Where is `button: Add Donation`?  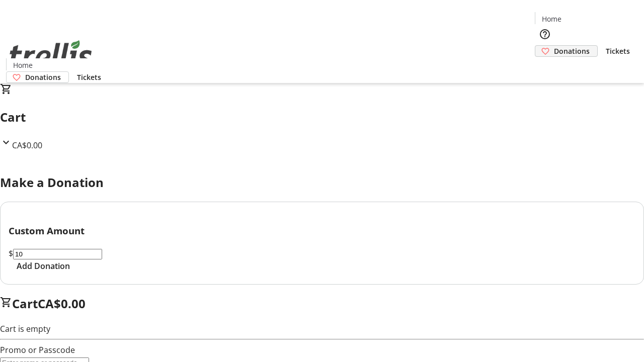 button: Add Donation is located at coordinates (44, 266).